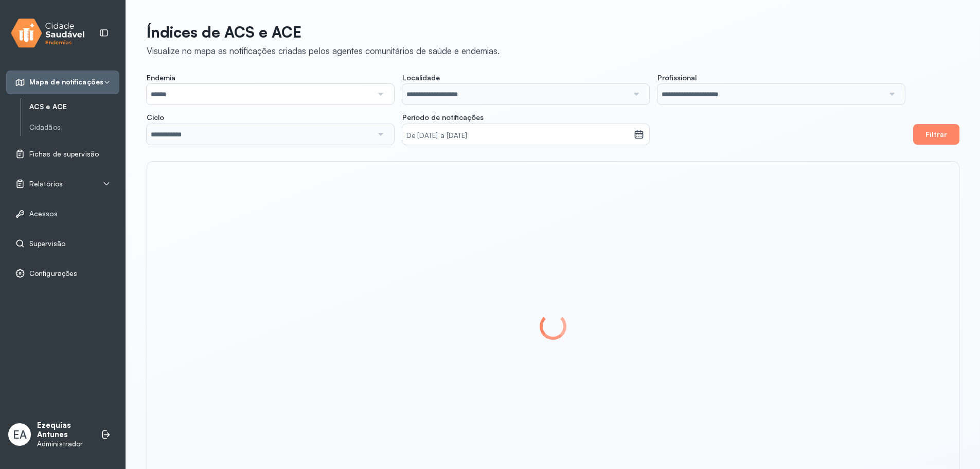  What do you see at coordinates (53, 274) in the screenshot?
I see `span: Configurações` at bounding box center [53, 274].